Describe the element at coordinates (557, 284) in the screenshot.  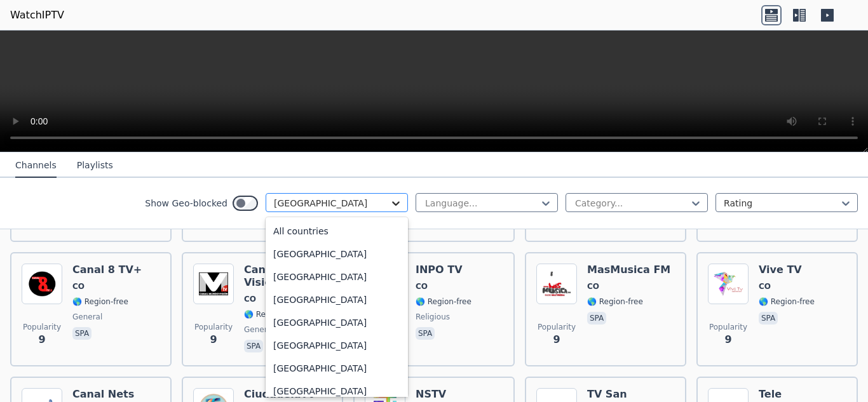
I see `img: MasMusica FM` at that location.